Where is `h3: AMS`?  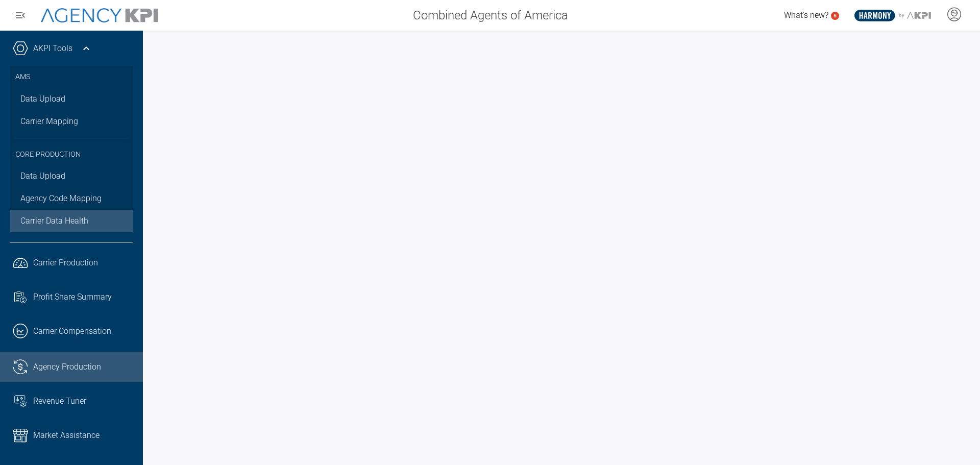
h3: AMS is located at coordinates (71, 77).